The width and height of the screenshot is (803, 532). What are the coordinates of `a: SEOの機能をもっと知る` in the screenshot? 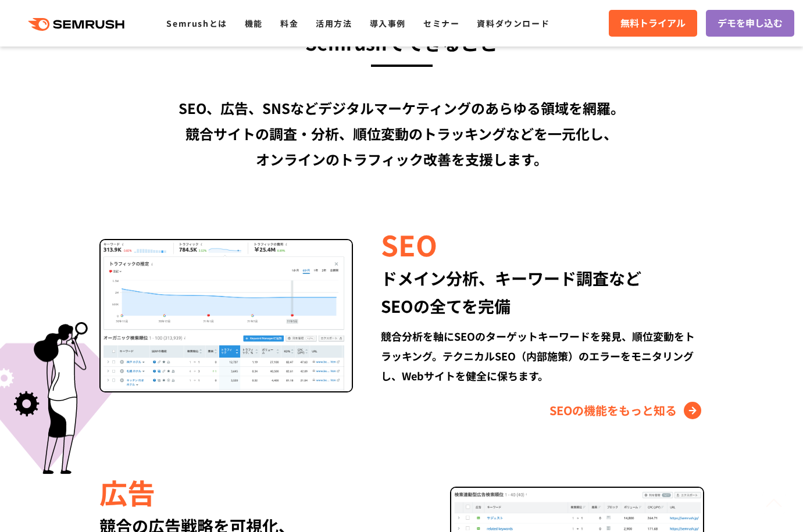 It's located at (627, 410).